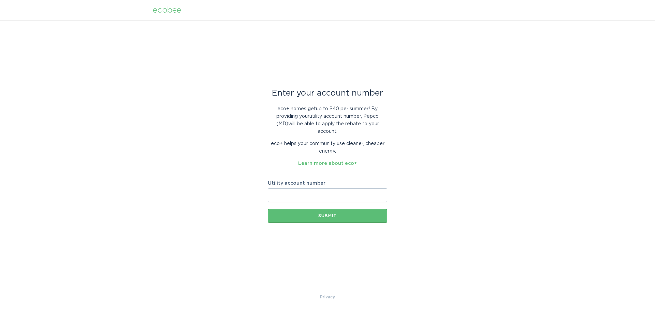  What do you see at coordinates (328, 216) in the screenshot?
I see `div: Submit` at bounding box center [328, 216].